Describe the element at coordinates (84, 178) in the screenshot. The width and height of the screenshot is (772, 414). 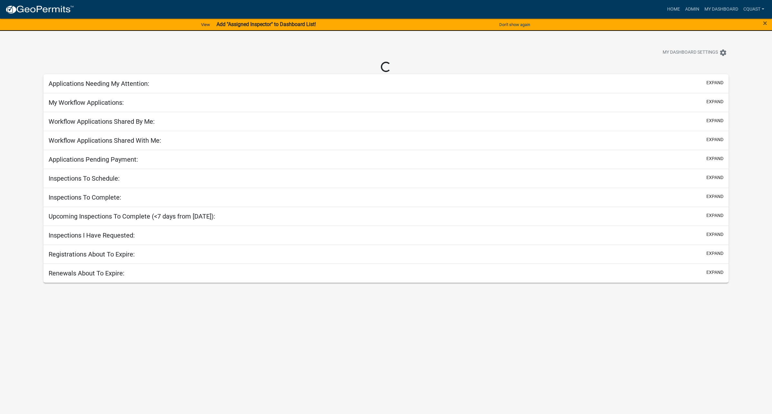
I see `h5: Inspections To Schedule:` at that location.